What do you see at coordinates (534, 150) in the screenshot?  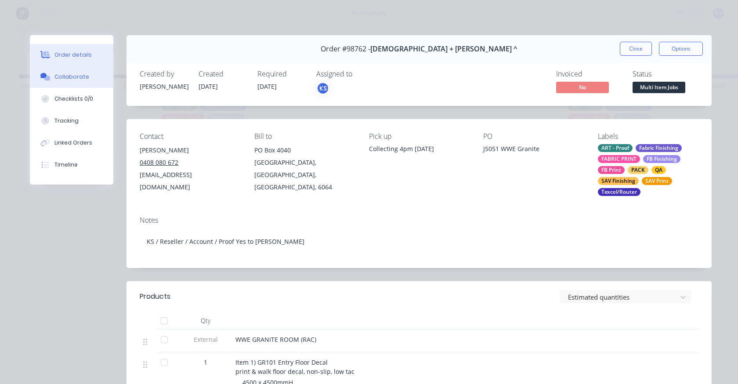 I see `div: J5051 WWE Granite` at bounding box center [534, 150].